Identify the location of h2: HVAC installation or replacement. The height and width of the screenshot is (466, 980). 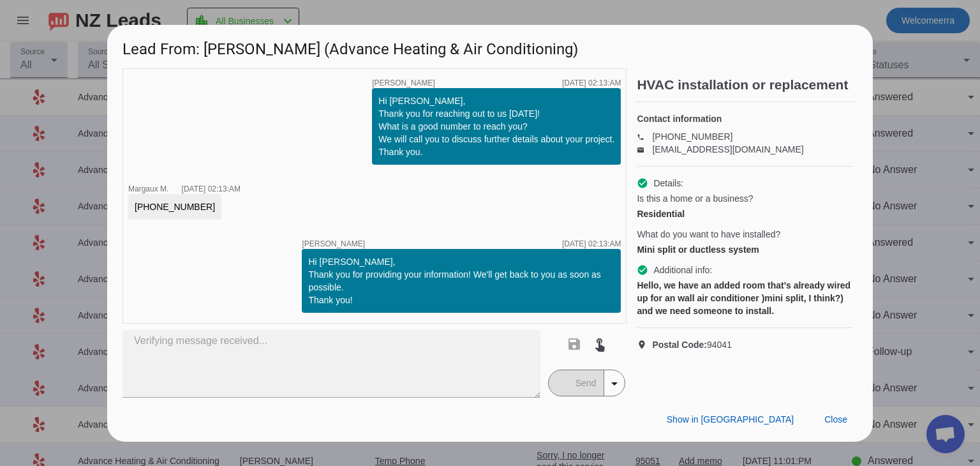
(747, 85).